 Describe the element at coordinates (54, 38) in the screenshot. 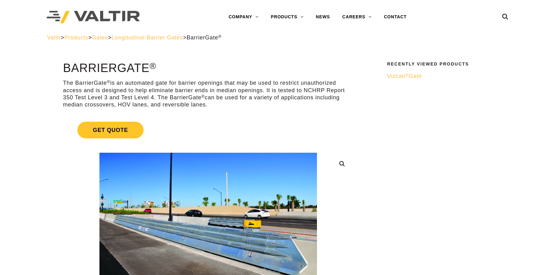

I see `span: Valtir` at that location.